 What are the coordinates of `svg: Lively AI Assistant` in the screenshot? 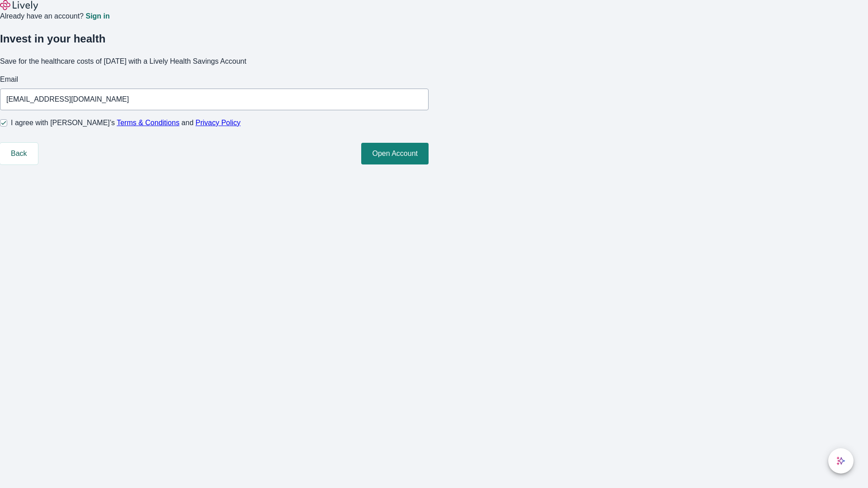 It's located at (841, 461).